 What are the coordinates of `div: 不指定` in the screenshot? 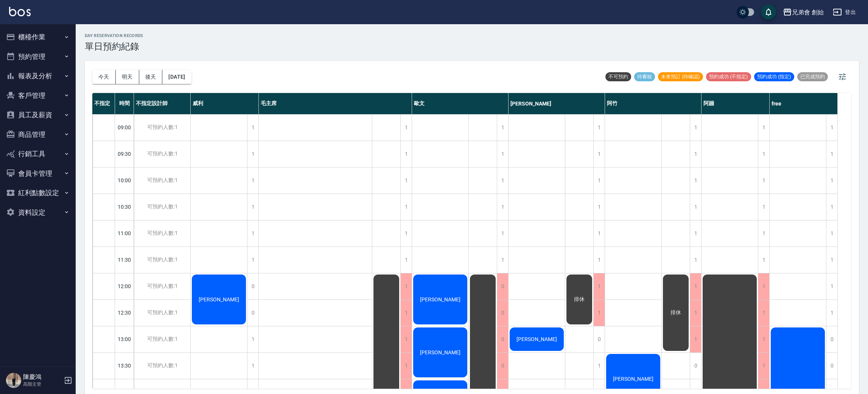 It's located at (104, 104).